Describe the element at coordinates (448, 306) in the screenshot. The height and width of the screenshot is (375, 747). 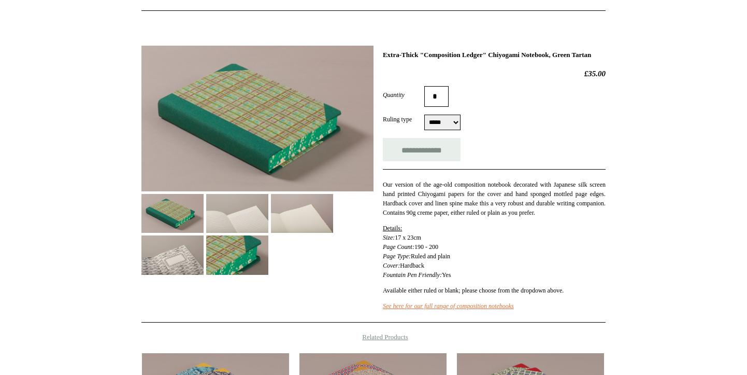
I see `a: See here for our full range of composition notebooks` at that location.